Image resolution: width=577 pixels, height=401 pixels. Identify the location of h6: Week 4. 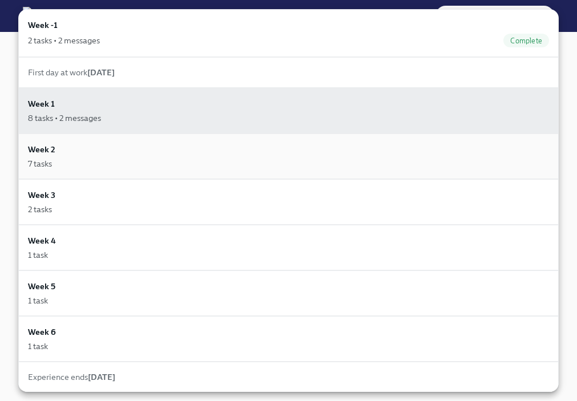
(42, 241).